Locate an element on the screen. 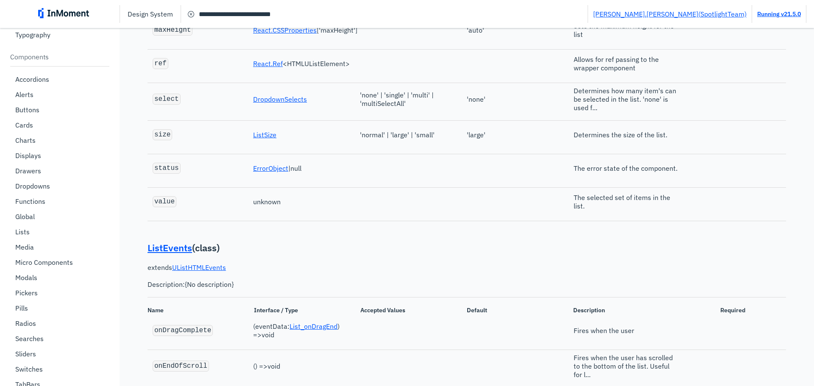  span: < HTMLUListElement > is located at coordinates (301, 64).